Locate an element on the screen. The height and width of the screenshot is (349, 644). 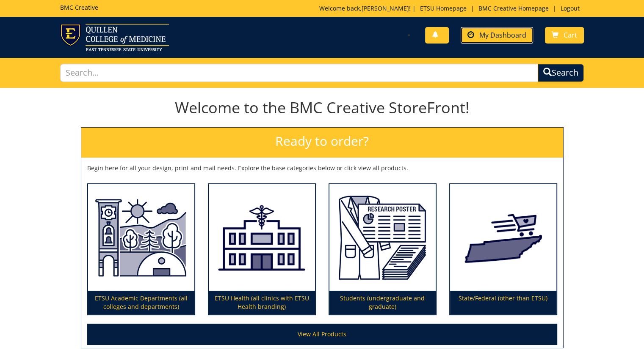
img: ETSU logo is located at coordinates (114, 37).